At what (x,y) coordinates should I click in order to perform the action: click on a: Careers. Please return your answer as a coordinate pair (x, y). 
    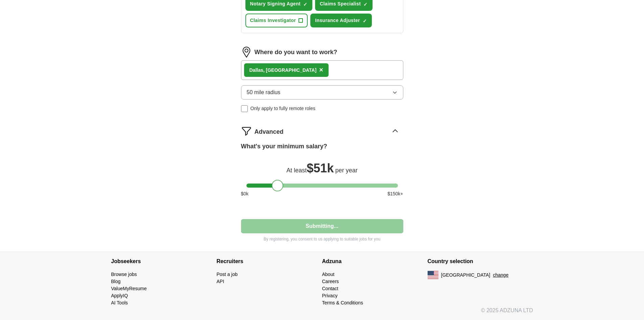
    Looking at the image, I should click on (331, 282).